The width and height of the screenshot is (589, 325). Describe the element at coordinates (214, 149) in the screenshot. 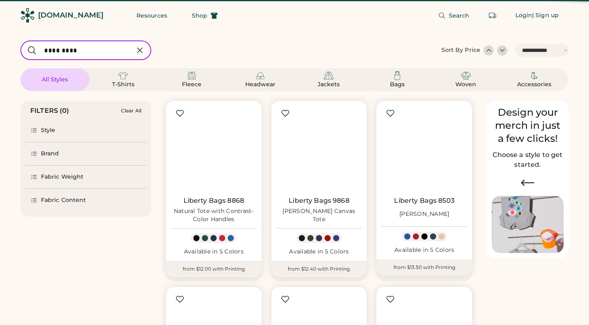

I see `img: Liberty Bags 8868 Natural Tote with Contrast-Color Handles` at that location.